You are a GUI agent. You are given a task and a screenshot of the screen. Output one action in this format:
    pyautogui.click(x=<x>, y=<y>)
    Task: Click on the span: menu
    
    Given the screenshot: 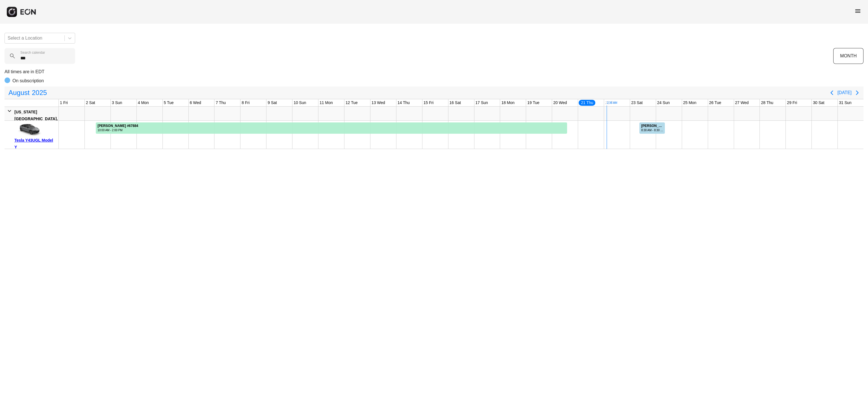 What is the action you would take?
    pyautogui.click(x=858, y=11)
    